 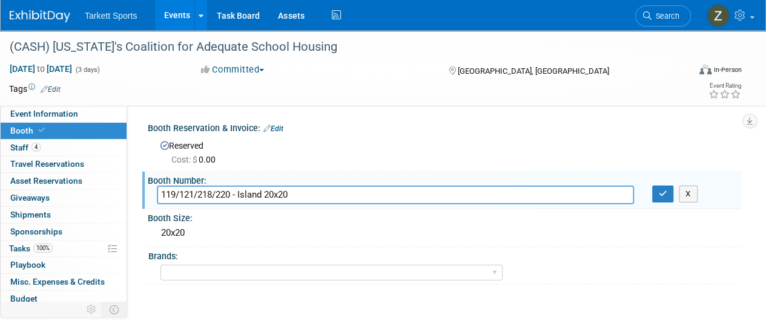 I want to click on span: Budget, so click(x=24, y=299).